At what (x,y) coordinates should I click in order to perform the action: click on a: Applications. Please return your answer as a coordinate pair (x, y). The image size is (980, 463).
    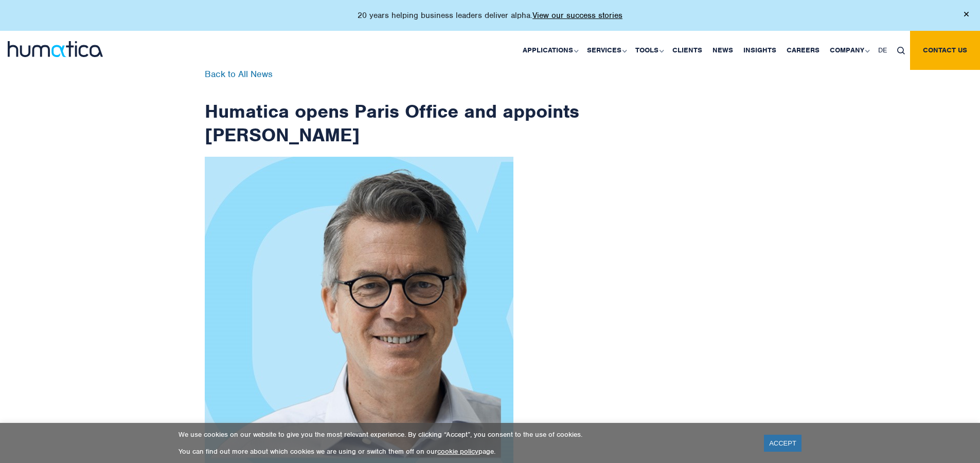
    Looking at the image, I should click on (549, 51).